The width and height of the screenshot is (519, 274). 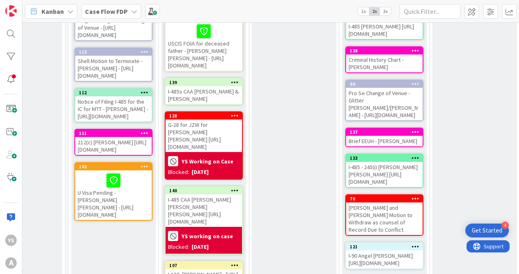 I want to click on b: Case Flow FDP, so click(x=106, y=11).